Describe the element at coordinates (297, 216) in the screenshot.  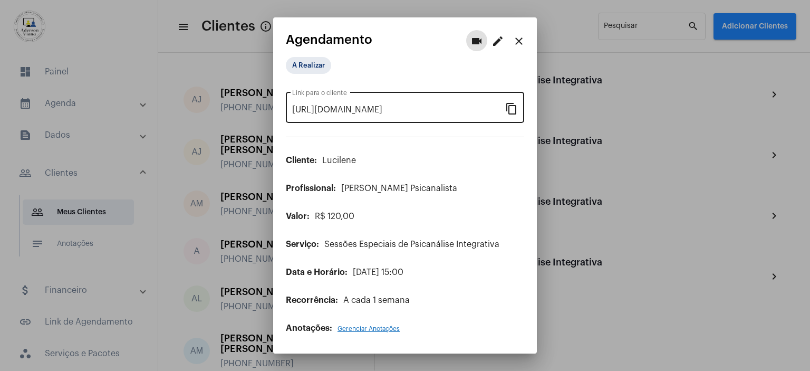
I see `span: Valor:` at that location.